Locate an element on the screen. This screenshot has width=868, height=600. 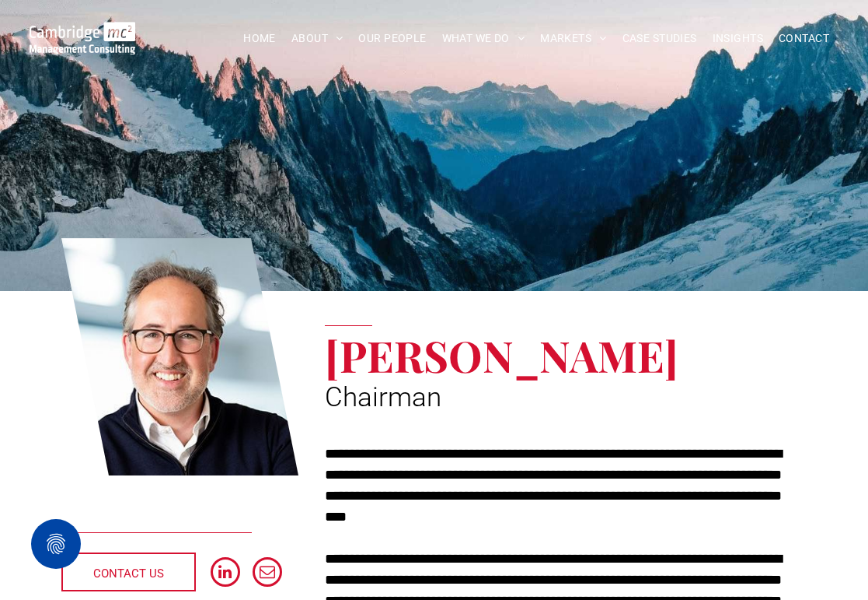
a: Tim Passingham | Chairman | Cambridge Management Consulting is located at coordinates (180, 357).